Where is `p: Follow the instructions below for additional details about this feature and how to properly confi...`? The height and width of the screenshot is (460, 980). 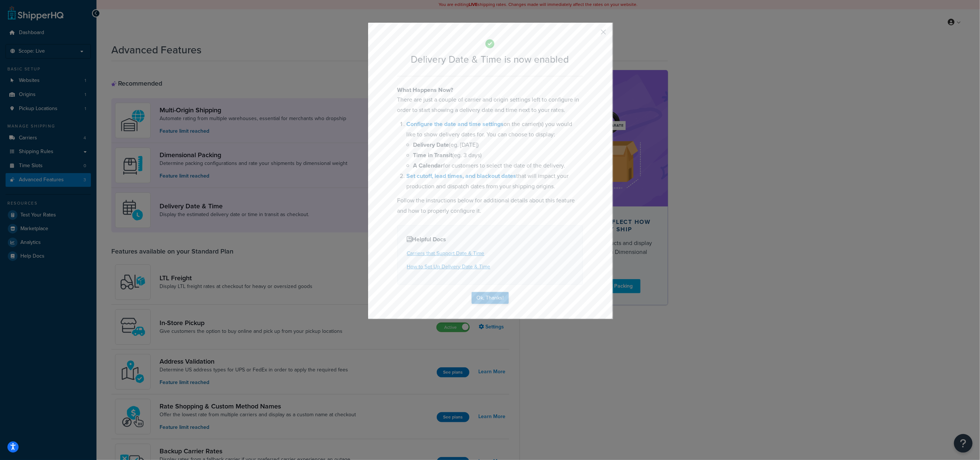 p: Follow the instructions below for additional details about this feature and how to properly confi... is located at coordinates (490, 206).